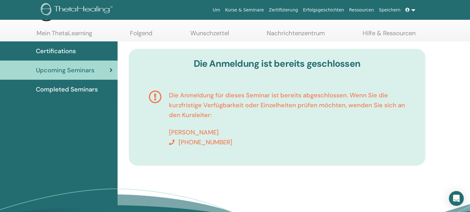 The height and width of the screenshot is (212, 470). Describe the element at coordinates (245, 10) in the screenshot. I see `a: Kurse & Seminare` at that location.